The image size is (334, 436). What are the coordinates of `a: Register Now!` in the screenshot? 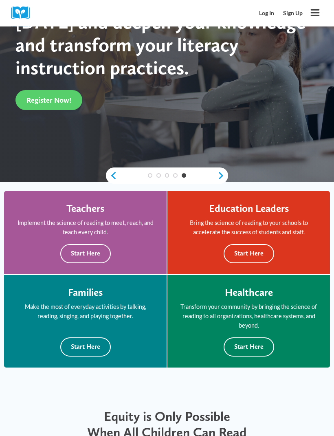 It's located at (49, 100).